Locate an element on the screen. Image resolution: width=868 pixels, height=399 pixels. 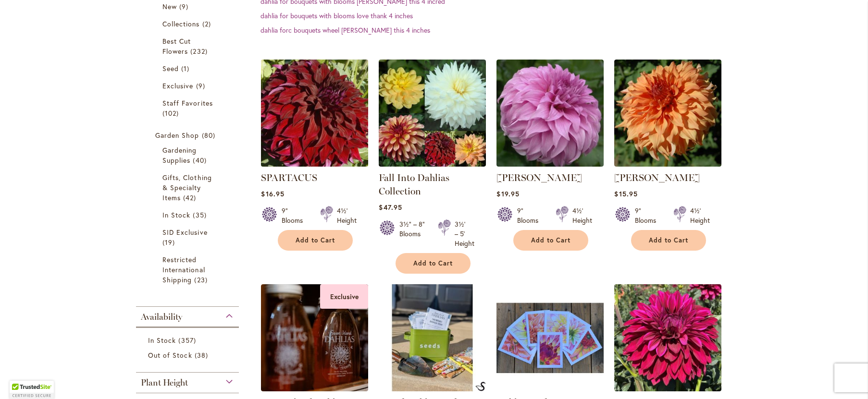
span: Gifts, Clothing & Specialty Items is located at coordinates (187, 188).